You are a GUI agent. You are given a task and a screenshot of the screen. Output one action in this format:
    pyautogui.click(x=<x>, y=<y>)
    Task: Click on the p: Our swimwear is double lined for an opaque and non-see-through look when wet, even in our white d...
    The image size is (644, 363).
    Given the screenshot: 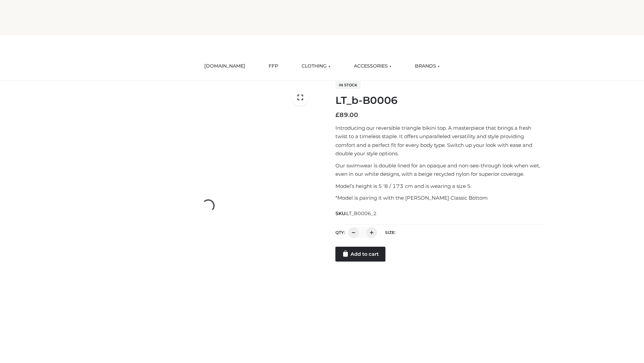 What is the action you would take?
    pyautogui.click(x=440, y=170)
    